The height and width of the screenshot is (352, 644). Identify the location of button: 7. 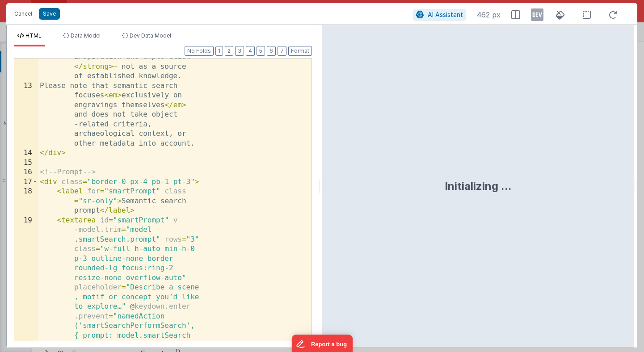
(282, 51).